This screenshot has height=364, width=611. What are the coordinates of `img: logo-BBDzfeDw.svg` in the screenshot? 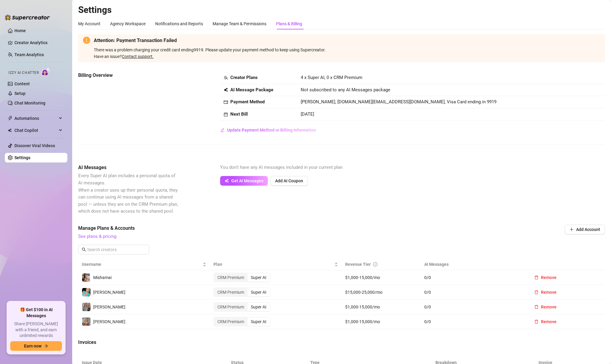 It's located at (27, 17).